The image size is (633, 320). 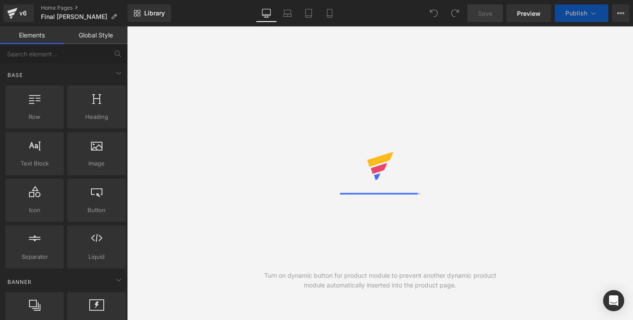 What do you see at coordinates (96, 163) in the screenshot?
I see `span: Image` at bounding box center [96, 163].